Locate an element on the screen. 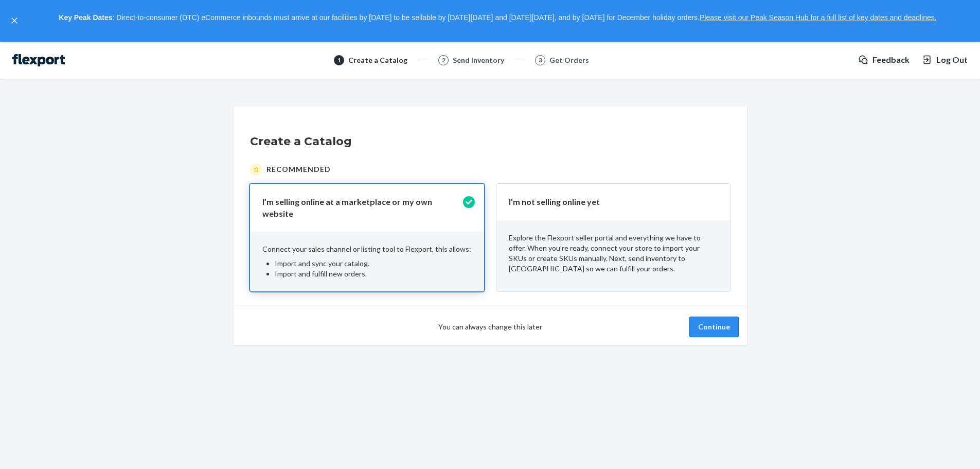 This screenshot has width=980, height=469. a: Continue is located at coordinates (714, 327).